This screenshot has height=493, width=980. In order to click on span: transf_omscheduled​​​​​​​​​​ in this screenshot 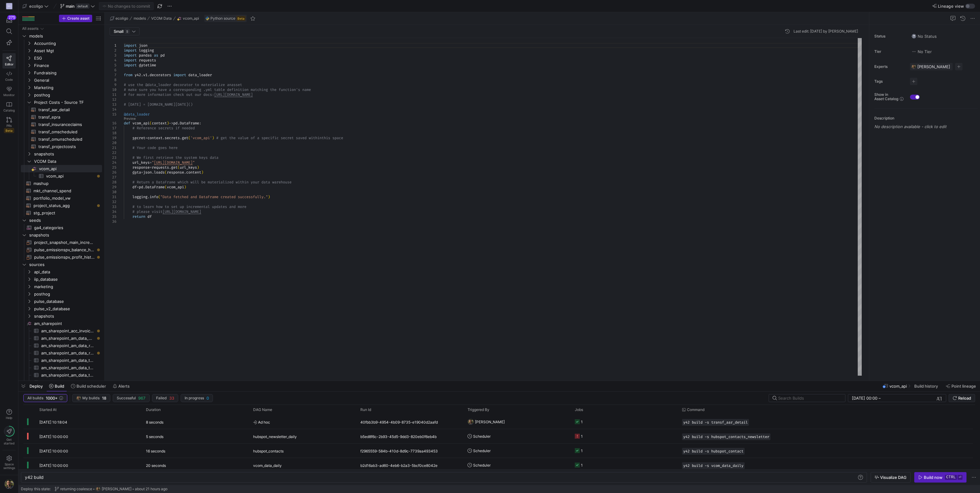, I will do `click(67, 132)`.